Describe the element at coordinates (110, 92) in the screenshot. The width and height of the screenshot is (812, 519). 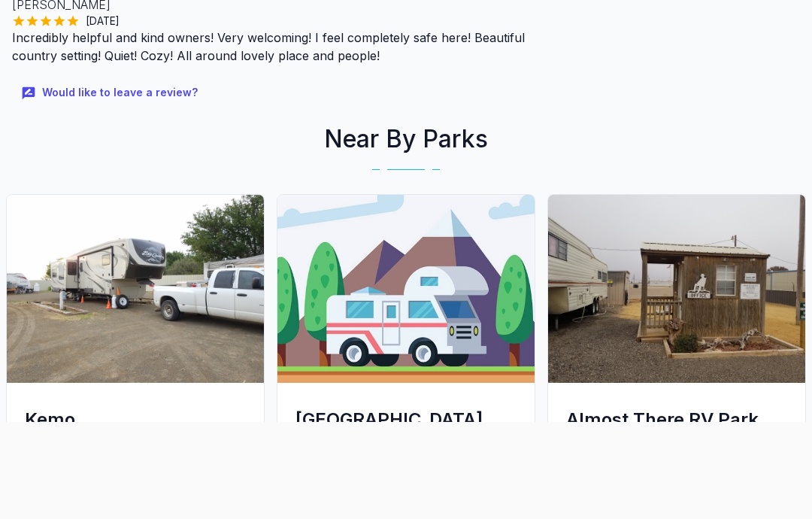
I see `button: Would like to leave a review?` at that location.